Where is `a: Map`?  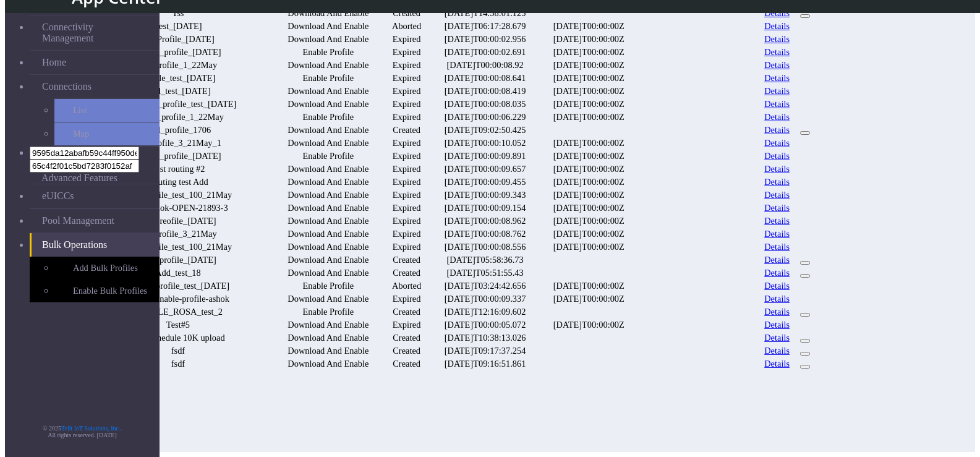 a: Map is located at coordinates (107, 134).